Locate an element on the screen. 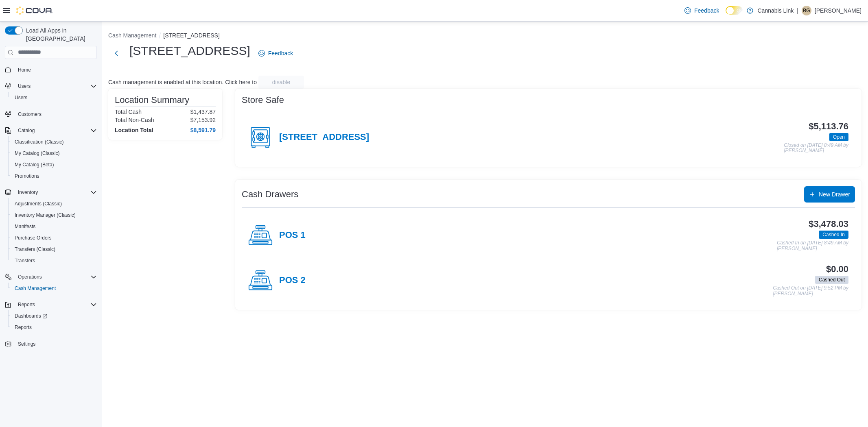  span: Open is located at coordinates (838, 137).